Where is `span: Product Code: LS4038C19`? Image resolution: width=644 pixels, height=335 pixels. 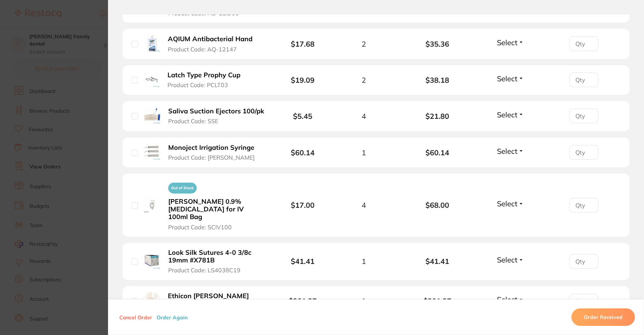
span: Product Code: LS4038C19 is located at coordinates (204, 271).